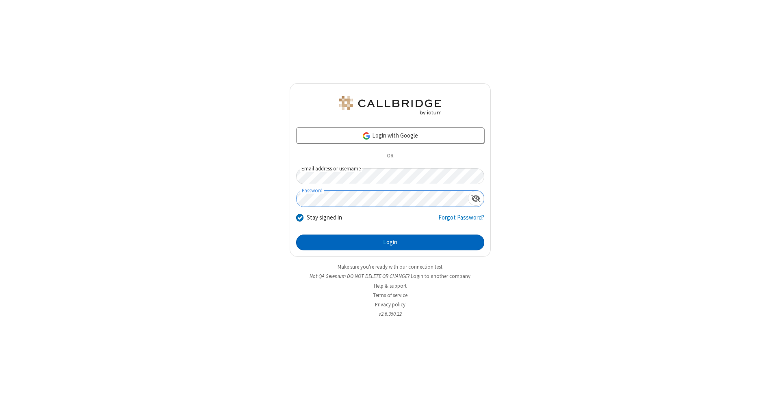 The height and width of the screenshot is (407, 780). I want to click on input: Email address or username, so click(390, 176).